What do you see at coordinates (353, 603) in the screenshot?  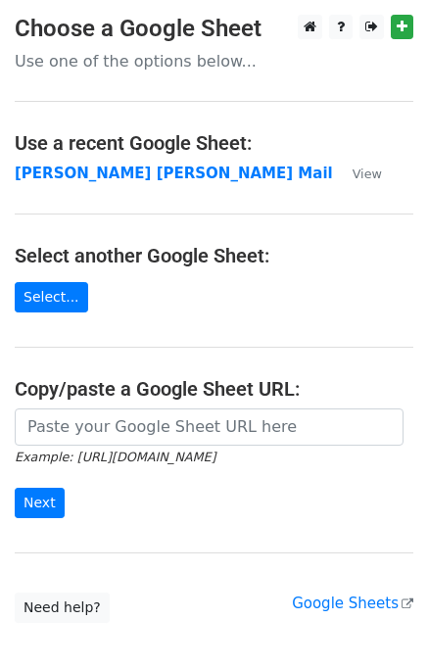 I see `a: Google Sheets` at bounding box center [353, 603].